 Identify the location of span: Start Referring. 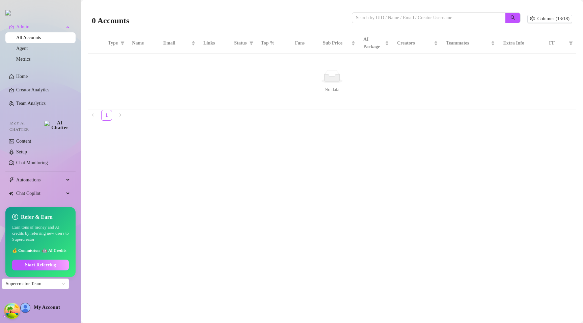
(41, 265).